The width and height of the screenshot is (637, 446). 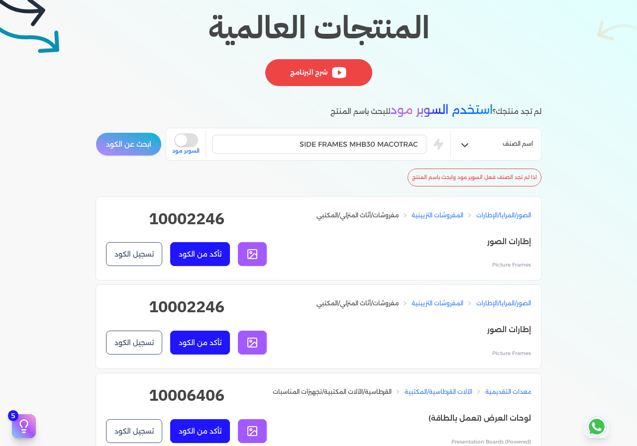 I want to click on a: المعدات التقديمية, so click(x=510, y=392).